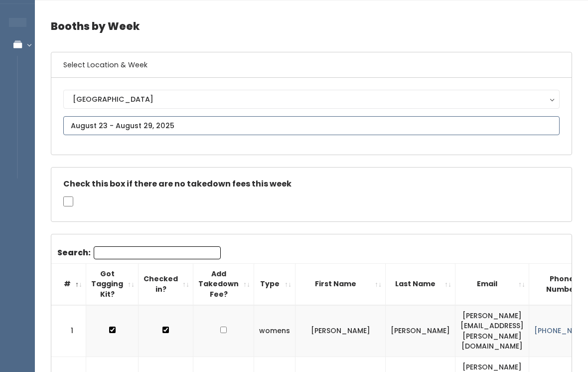  Describe the element at coordinates (421, 284) in the screenshot. I see `th: Last Name: activate to sort column ascending` at that location.